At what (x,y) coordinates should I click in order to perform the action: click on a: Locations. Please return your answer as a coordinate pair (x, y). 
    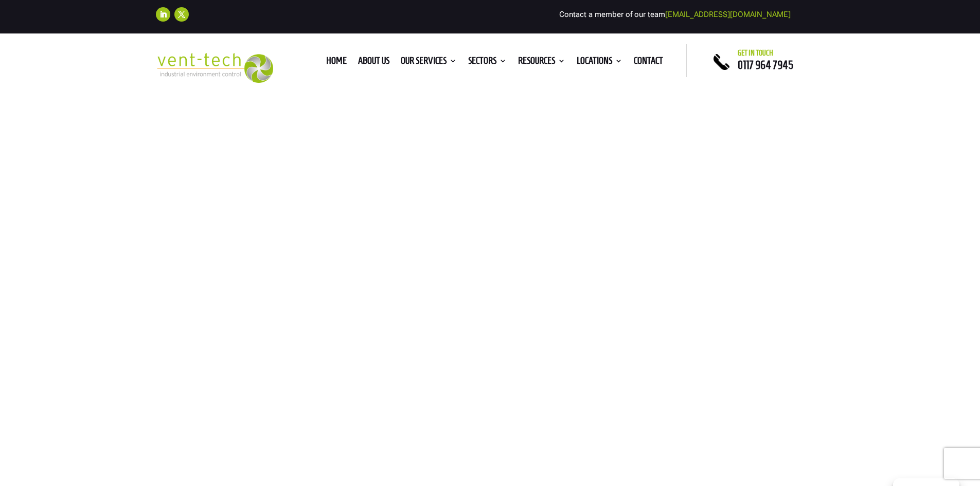
    Looking at the image, I should click on (599, 62).